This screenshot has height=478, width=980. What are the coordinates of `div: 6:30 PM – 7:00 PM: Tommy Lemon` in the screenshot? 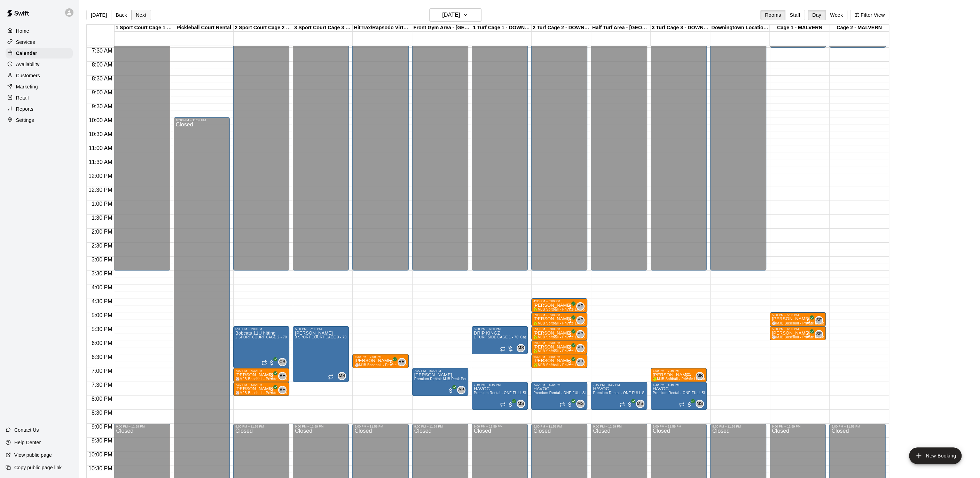 It's located at (380, 361).